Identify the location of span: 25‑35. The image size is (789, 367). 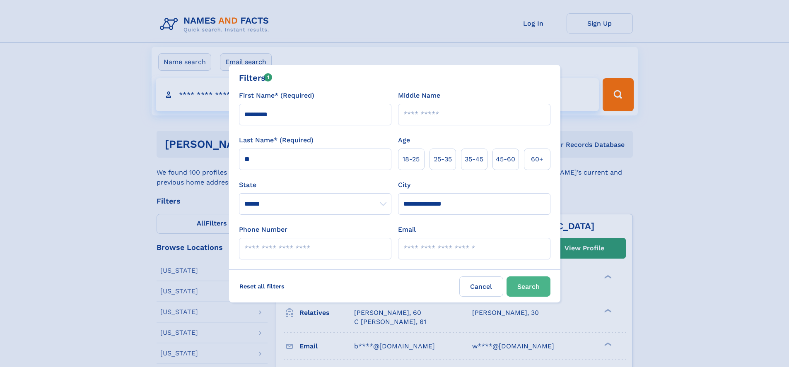
(443, 159).